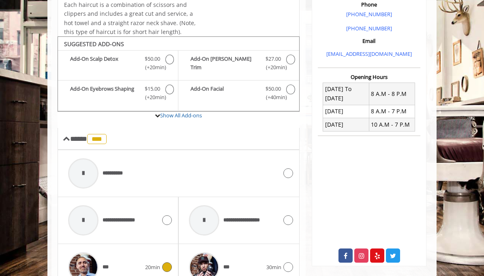 The height and width of the screenshot is (276, 484). Describe the element at coordinates (369, 77) in the screenshot. I see `h3: Opening Hours` at that location.